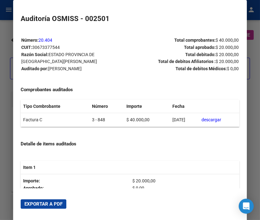 The height and width of the screenshot is (220, 260). What do you see at coordinates (184, 61) in the screenshot?
I see `p: Total de debitos Afiliatorios :` at bounding box center [184, 61].